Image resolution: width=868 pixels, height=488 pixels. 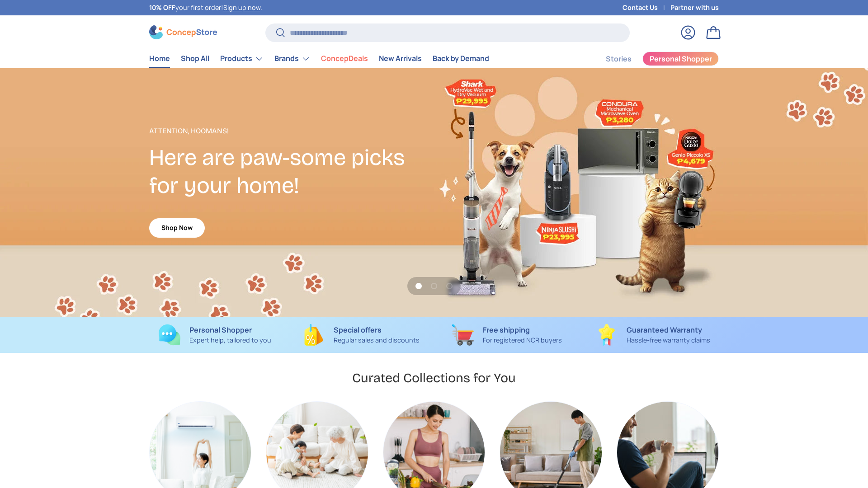 What do you see at coordinates (681, 58) in the screenshot?
I see `span: Personal Shopper` at bounding box center [681, 58].